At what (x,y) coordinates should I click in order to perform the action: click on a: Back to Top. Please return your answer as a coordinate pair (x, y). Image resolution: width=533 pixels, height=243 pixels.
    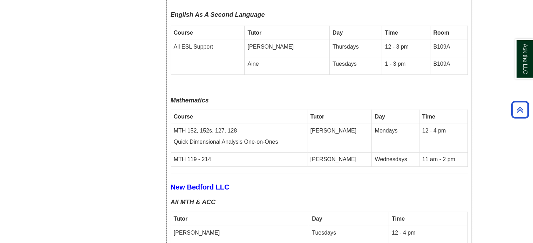
    Looking at the image, I should click on (520, 110).